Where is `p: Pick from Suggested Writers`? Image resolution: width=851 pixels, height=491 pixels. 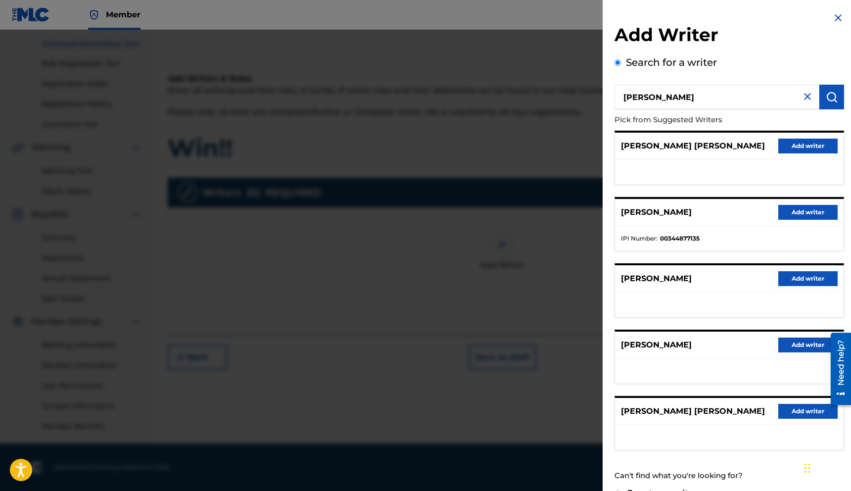 p: Pick from Suggested Writers is located at coordinates (701, 120).